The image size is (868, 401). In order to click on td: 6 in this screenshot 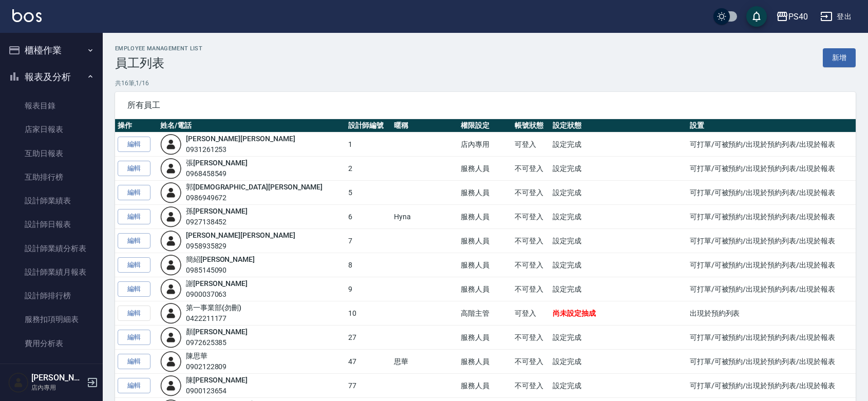, I will do `click(368, 216)`.